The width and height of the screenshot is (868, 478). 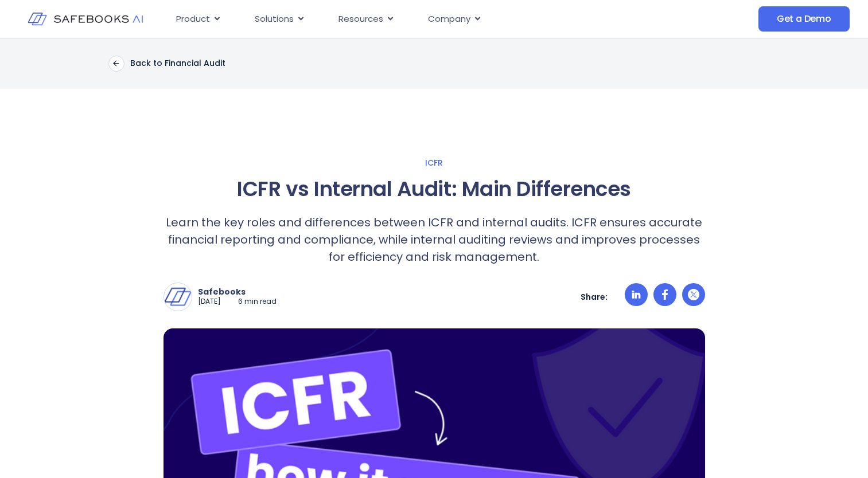 I want to click on p: Share:, so click(x=593, y=296).